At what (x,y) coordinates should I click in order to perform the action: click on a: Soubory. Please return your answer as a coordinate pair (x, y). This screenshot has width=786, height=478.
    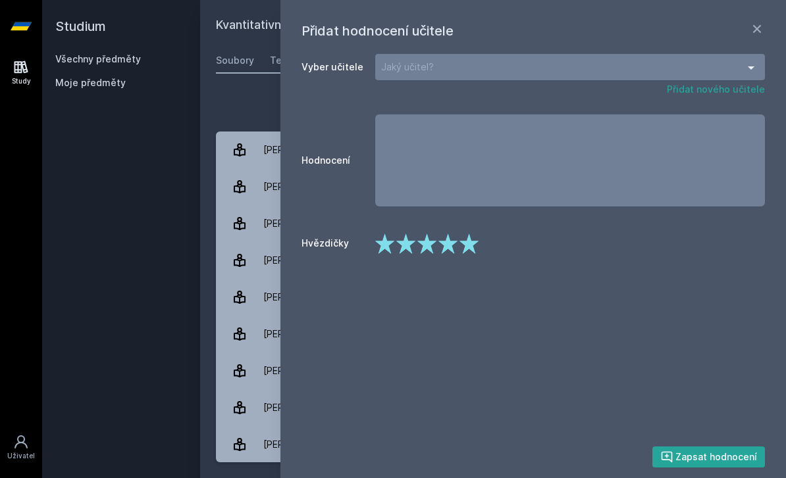
    Looking at the image, I should click on (235, 61).